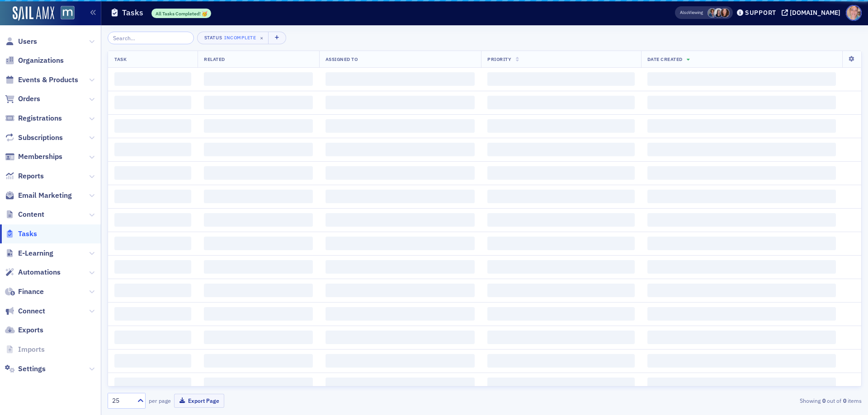  I want to click on span: Events & Products, so click(48, 80).